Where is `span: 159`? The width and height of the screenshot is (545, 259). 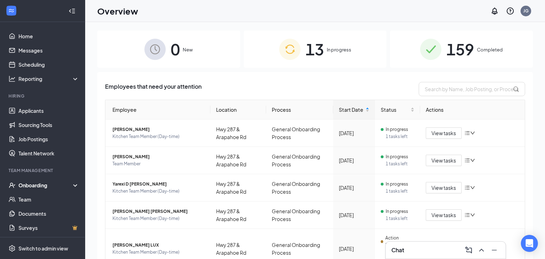 span: 159 is located at coordinates (460, 49).